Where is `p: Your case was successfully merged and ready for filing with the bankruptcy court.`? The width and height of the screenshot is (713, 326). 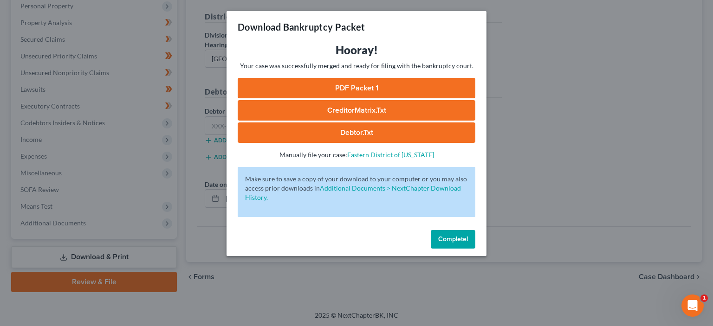 p: Your case was successfully merged and ready for filing with the bankruptcy court. is located at coordinates (356, 66).